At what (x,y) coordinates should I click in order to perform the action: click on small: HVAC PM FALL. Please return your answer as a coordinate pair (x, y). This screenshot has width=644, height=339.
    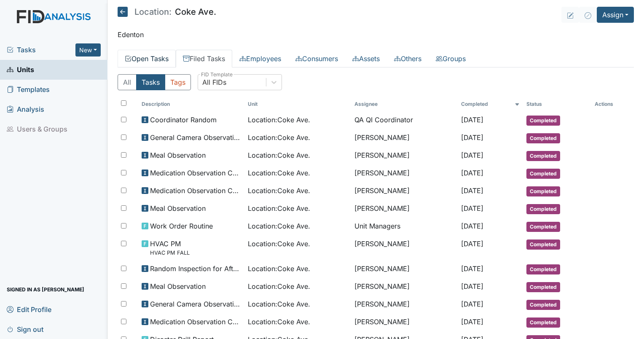
    Looking at the image, I should click on (170, 253).